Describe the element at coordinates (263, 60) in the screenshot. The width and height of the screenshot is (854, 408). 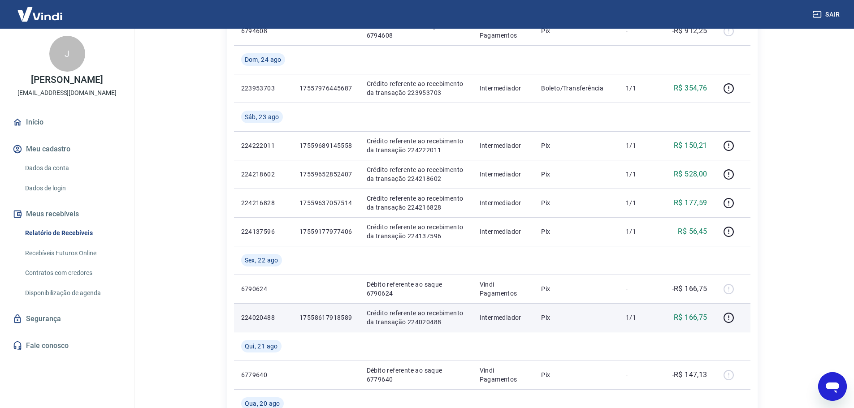
I see `span: Dom, 24 ago` at that location.